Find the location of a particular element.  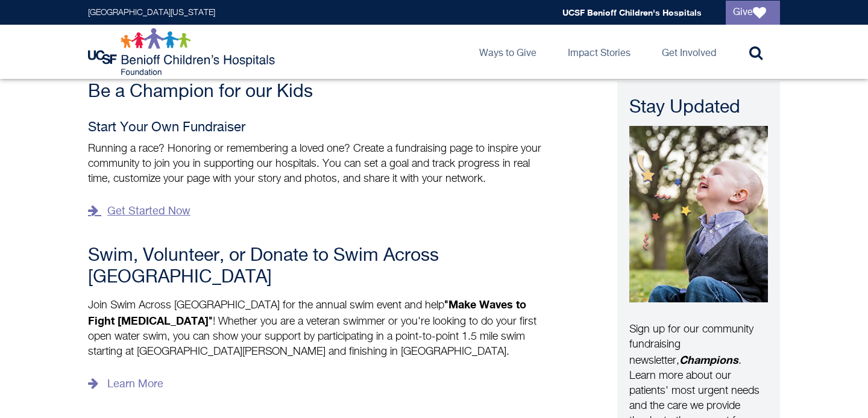

h4: Start Your Own Fundraiser is located at coordinates (320, 127).